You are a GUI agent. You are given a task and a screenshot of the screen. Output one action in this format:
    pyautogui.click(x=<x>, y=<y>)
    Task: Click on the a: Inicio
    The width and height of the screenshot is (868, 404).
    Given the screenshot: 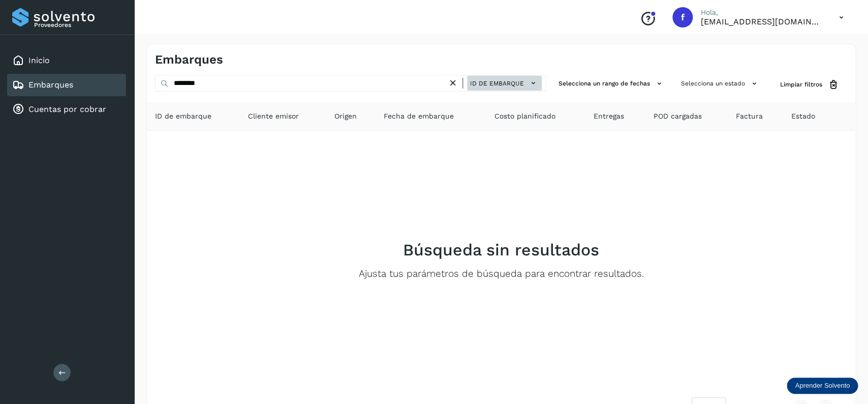 What is the action you would take?
    pyautogui.click(x=39, y=60)
    